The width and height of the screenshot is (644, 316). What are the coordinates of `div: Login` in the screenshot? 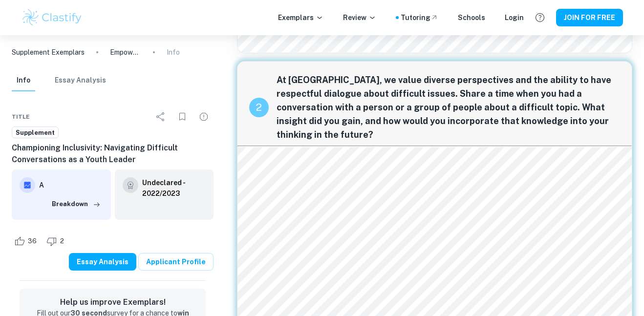 It's located at (513, 18).